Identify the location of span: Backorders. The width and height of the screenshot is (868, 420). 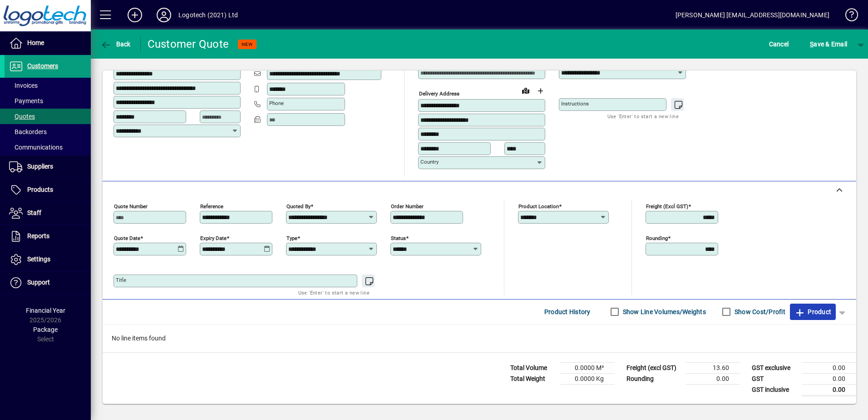
(27, 132).